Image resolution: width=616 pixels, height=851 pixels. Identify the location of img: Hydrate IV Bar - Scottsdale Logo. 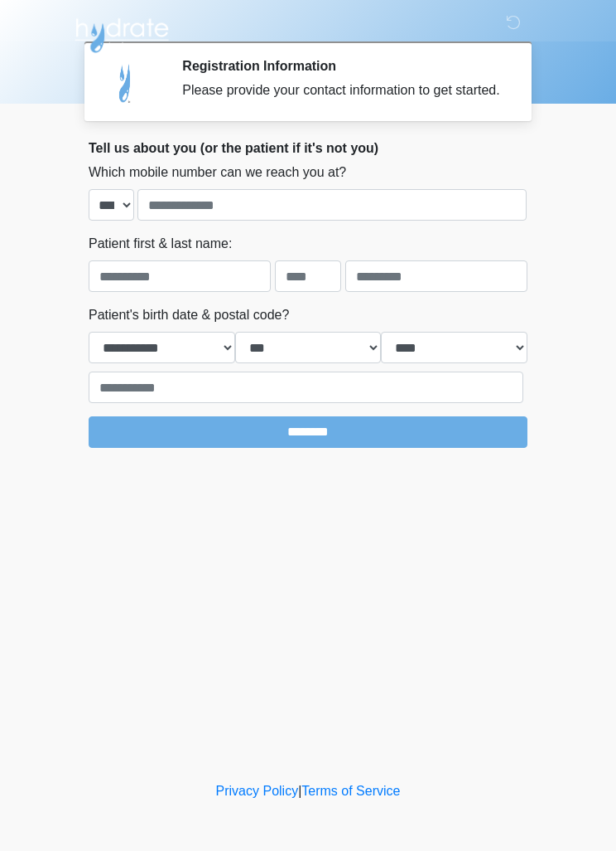
(122, 34).